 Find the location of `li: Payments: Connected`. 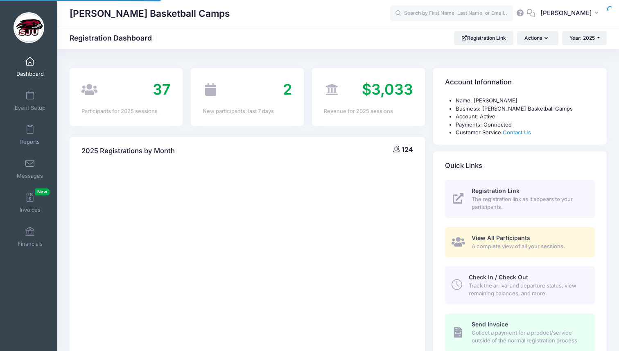

li: Payments: Connected is located at coordinates (525, 125).